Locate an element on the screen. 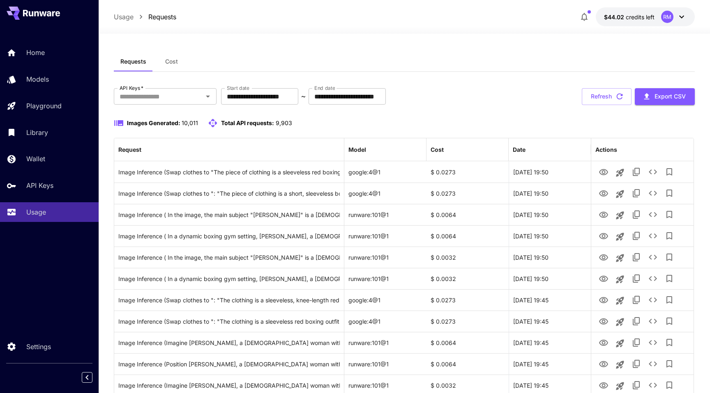 The image size is (710, 393). div: RM is located at coordinates (667, 17).